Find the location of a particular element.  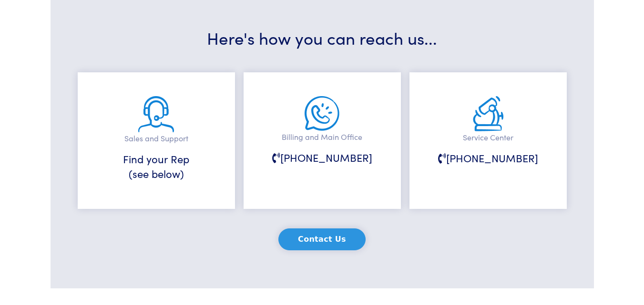

h6: Find your Rep (see below) is located at coordinates (157, 167).